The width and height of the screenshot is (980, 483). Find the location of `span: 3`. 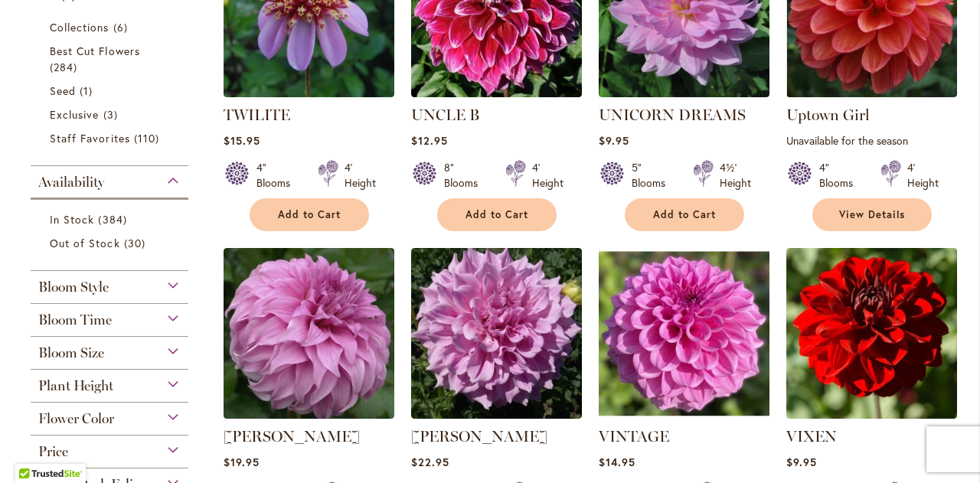

span: 3 is located at coordinates (113, 114).